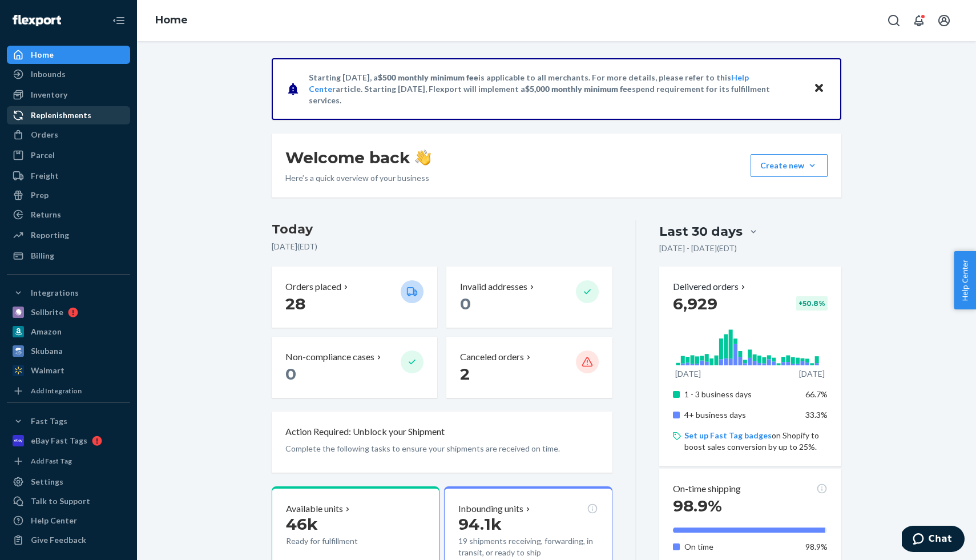 The height and width of the screenshot is (560, 976). Describe the element at coordinates (68, 391) in the screenshot. I see `a: Add Integration` at that location.